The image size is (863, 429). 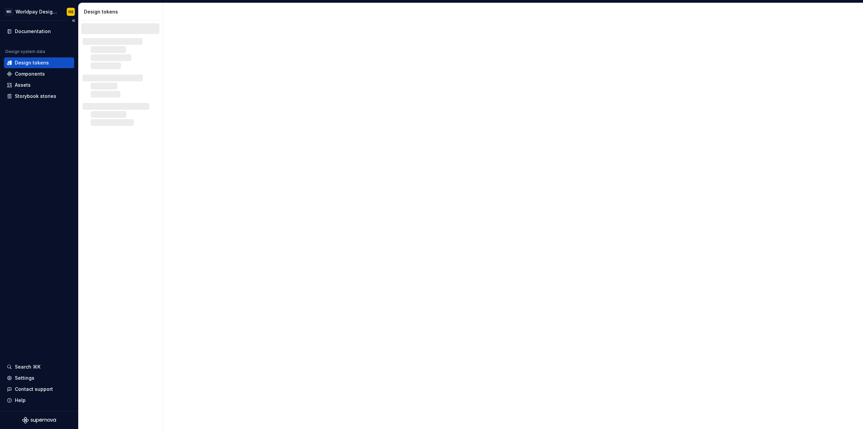 I want to click on button: Collapse sidebar, so click(x=74, y=21).